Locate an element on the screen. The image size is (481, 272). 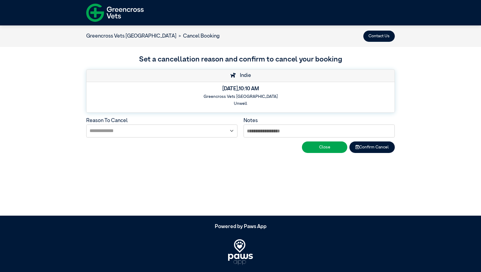
button: Contact Us is located at coordinates (379, 36).